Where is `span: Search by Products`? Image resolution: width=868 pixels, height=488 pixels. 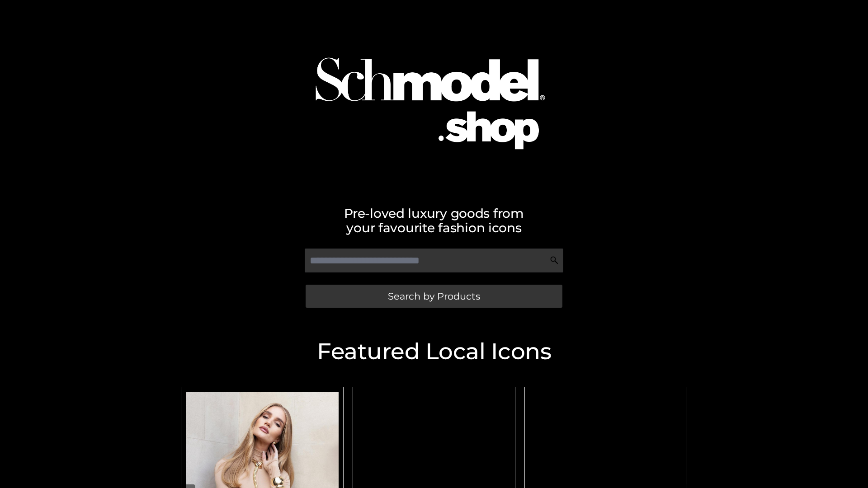 span: Search by Products is located at coordinates (434, 296).